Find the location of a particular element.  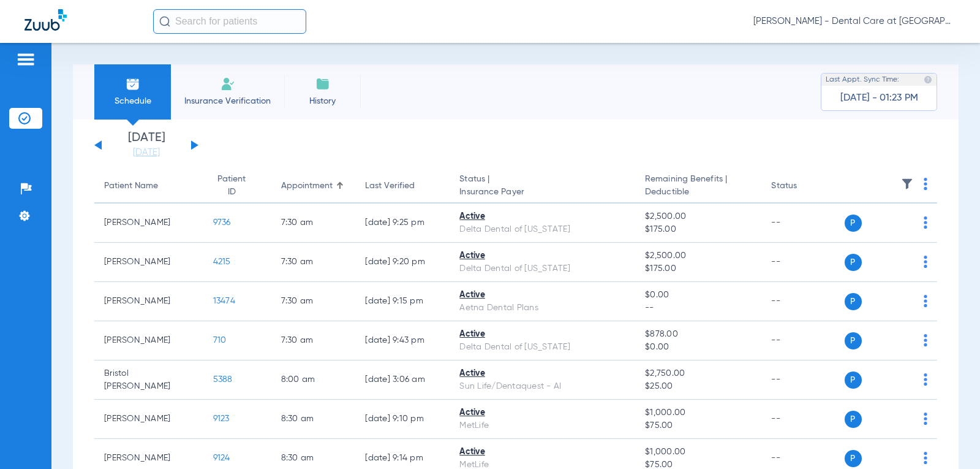

img: Search Icon is located at coordinates (165, 21).